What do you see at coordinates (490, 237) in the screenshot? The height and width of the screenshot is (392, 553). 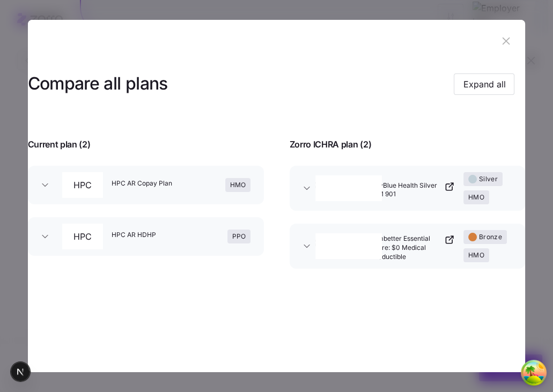 I see `span: Bronze` at bounding box center [490, 237].